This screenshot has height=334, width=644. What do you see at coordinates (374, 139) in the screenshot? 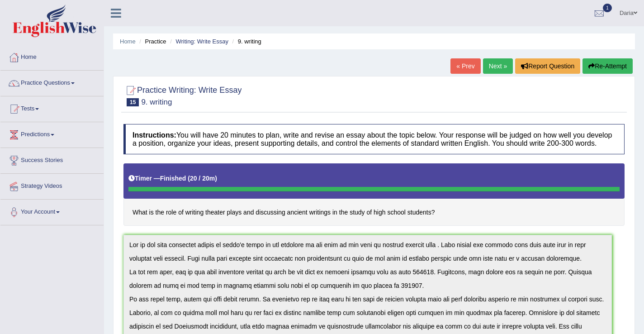
I see `h4: You will have 20 minutes to plan, write and revise an essay about the topic below. Your response ...` at bounding box center [374, 139].